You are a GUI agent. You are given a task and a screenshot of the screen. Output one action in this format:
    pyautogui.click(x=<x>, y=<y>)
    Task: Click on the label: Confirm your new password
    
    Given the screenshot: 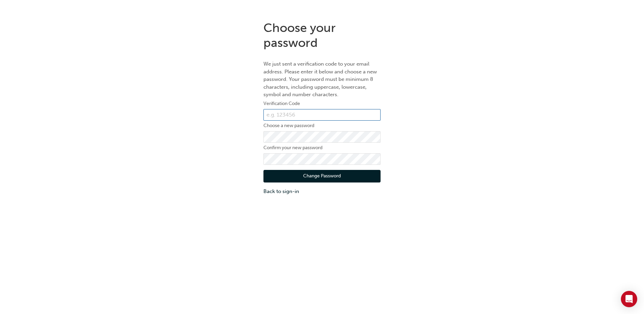 What is the action you would take?
    pyautogui.click(x=322, y=147)
    